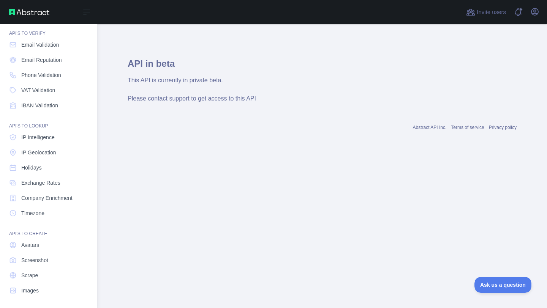  What do you see at coordinates (49, 260) in the screenshot?
I see `a: Screenshot` at bounding box center [49, 260].